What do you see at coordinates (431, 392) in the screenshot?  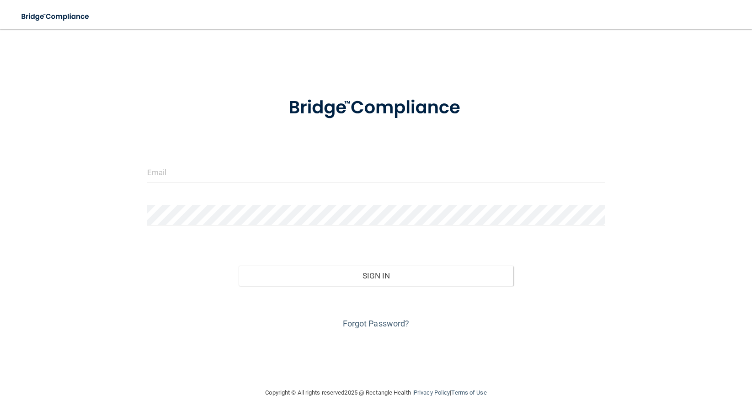 I see `a: Privacy Policy` at bounding box center [431, 392].